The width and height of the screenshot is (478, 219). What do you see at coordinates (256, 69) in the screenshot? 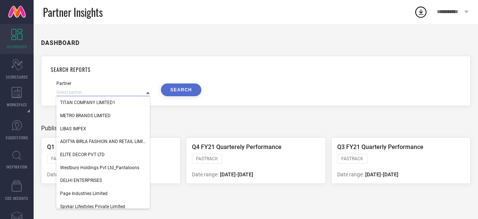
I see `h1: SEARCH REPORTS` at bounding box center [256, 69].